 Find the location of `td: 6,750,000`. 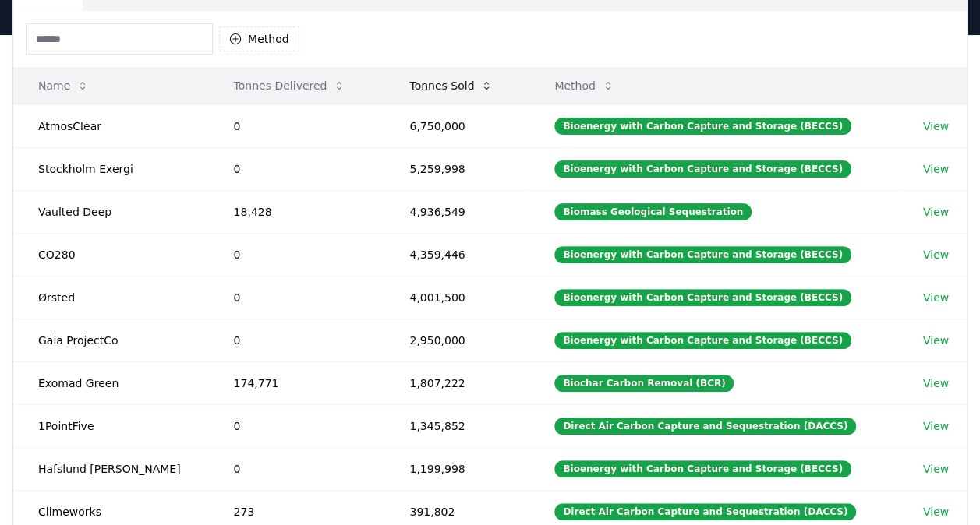

td: 6,750,000 is located at coordinates (457, 126).